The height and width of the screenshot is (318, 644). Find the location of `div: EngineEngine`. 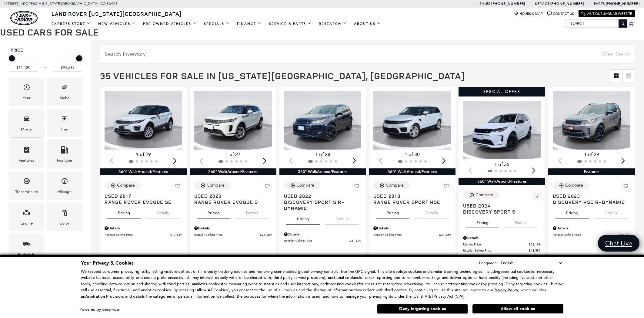

div: EngineEngine is located at coordinates (27, 217).